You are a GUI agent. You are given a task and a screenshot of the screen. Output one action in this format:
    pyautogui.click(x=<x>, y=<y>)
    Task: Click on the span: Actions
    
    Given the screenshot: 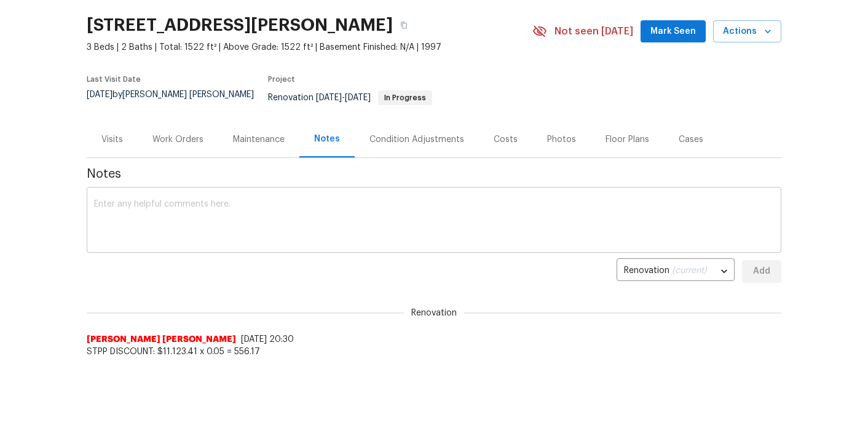 What is the action you would take?
    pyautogui.click(x=747, y=31)
    